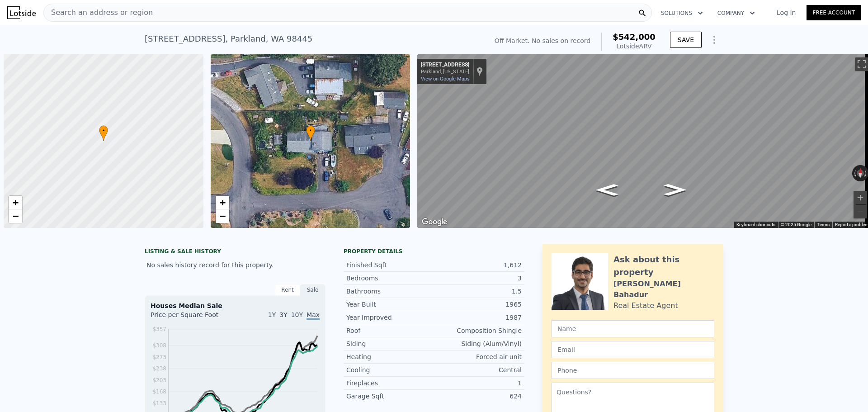 The height and width of the screenshot is (412, 868). What do you see at coordinates (390, 384) in the screenshot?
I see `div: Fireplaces` at bounding box center [390, 384].